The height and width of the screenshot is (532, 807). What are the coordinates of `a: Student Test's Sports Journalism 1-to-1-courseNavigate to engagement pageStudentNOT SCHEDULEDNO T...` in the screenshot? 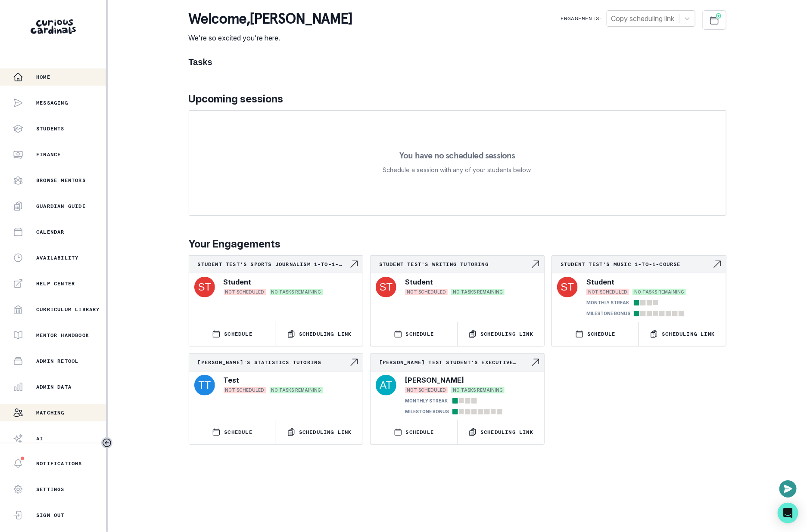 It's located at (276, 277).